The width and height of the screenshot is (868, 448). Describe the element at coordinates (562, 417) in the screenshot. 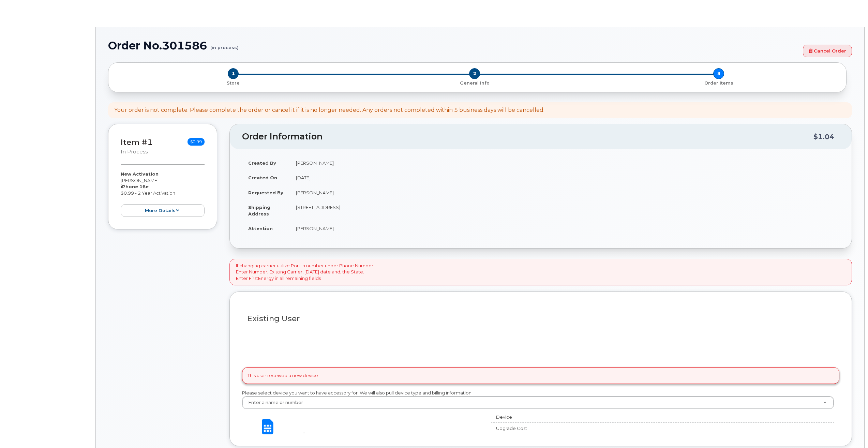

I see `div: Device` at that location.